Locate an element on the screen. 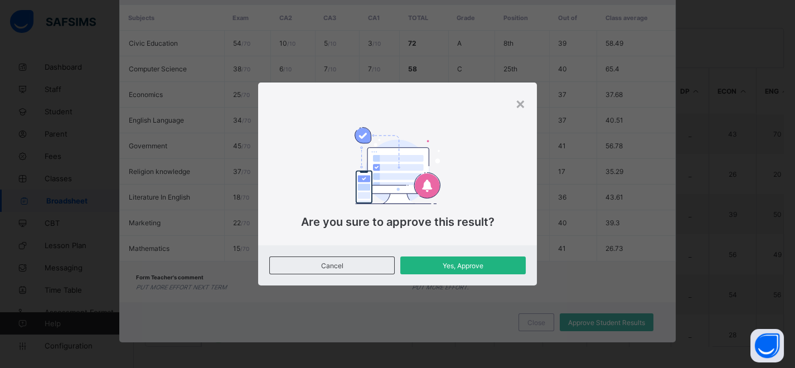 The image size is (795, 368). button: Open asap is located at coordinates (768, 346).